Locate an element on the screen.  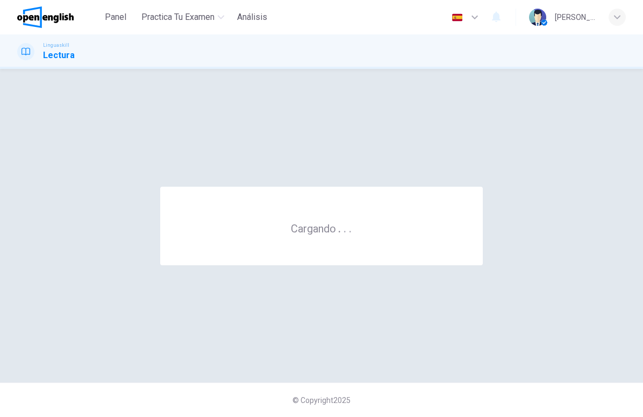
button: Análisis is located at coordinates (252, 17).